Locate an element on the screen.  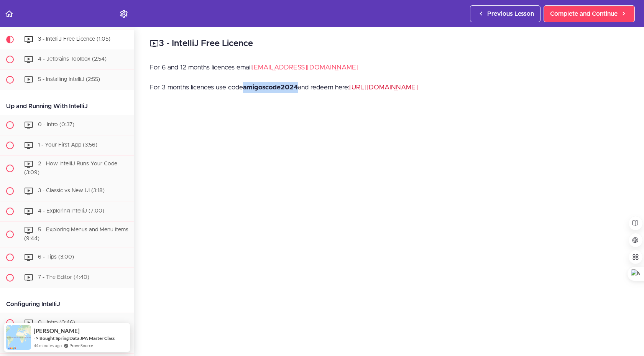
a: Bought Spring Data JPA Master Class is located at coordinates (77, 338).